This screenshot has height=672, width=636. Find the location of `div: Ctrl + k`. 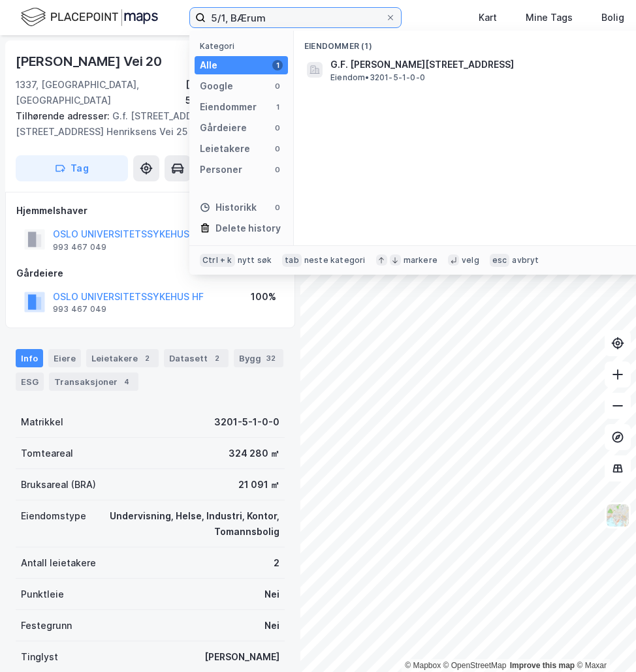

div: Ctrl + k is located at coordinates (217, 261).